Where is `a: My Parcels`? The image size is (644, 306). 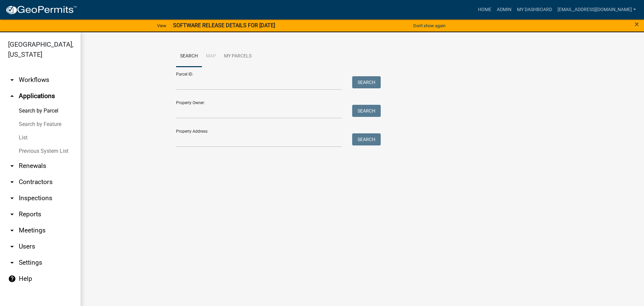 a: My Parcels is located at coordinates (238, 57).